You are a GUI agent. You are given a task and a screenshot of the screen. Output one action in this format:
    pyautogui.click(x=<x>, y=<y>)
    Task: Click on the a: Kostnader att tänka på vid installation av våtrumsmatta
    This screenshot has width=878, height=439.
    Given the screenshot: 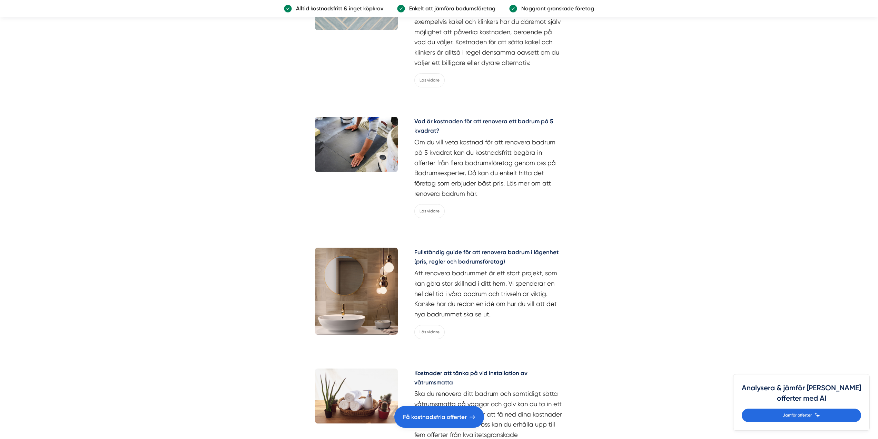 What is the action you would take?
    pyautogui.click(x=489, y=378)
    